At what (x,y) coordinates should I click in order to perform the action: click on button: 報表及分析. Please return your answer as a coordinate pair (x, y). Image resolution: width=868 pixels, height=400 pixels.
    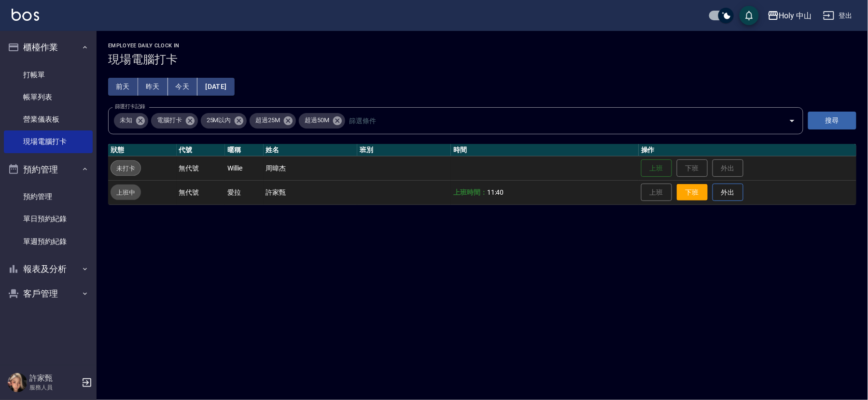
    Looking at the image, I should click on (48, 269).